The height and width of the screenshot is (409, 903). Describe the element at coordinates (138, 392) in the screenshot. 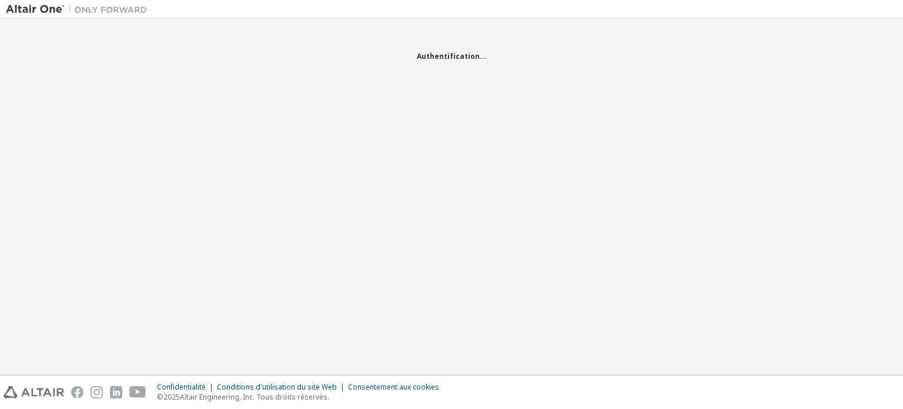

I see `img: youtube.svg` at that location.